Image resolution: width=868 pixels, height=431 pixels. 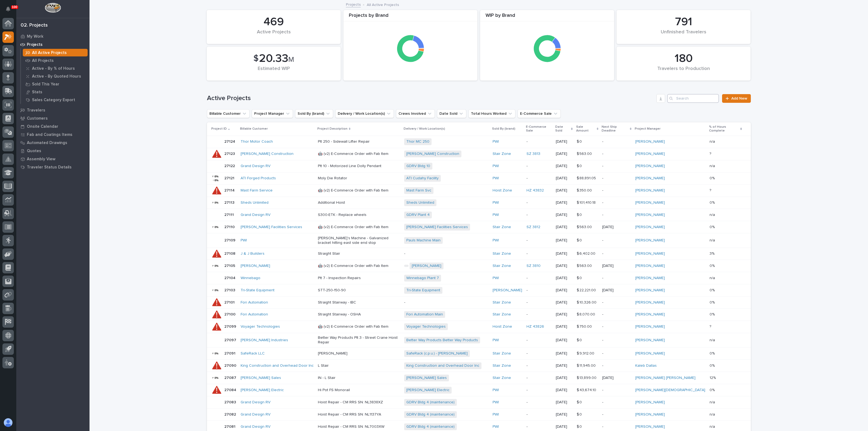 What do you see at coordinates (41, 159) in the screenshot?
I see `p: Assembly View` at bounding box center [41, 159].